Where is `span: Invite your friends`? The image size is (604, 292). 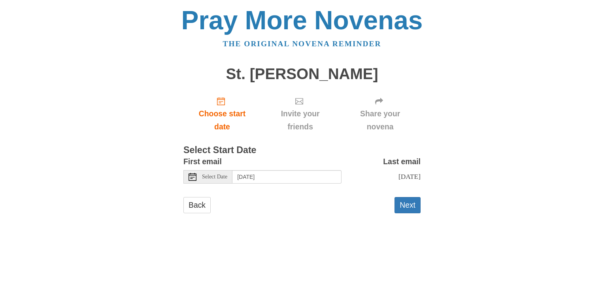
span: Invite your friends is located at coordinates (300, 120).